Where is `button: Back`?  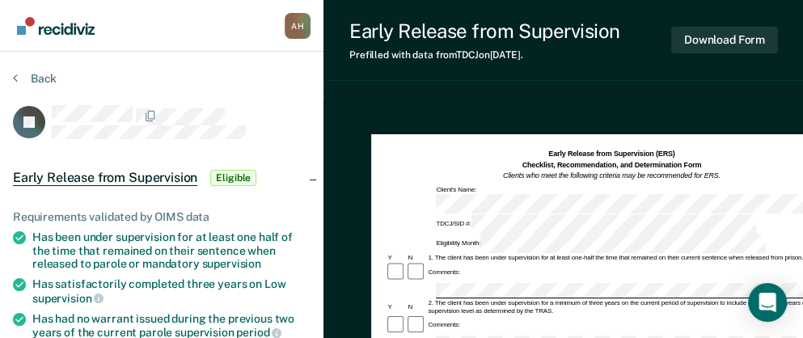 button: Back is located at coordinates (35, 78).